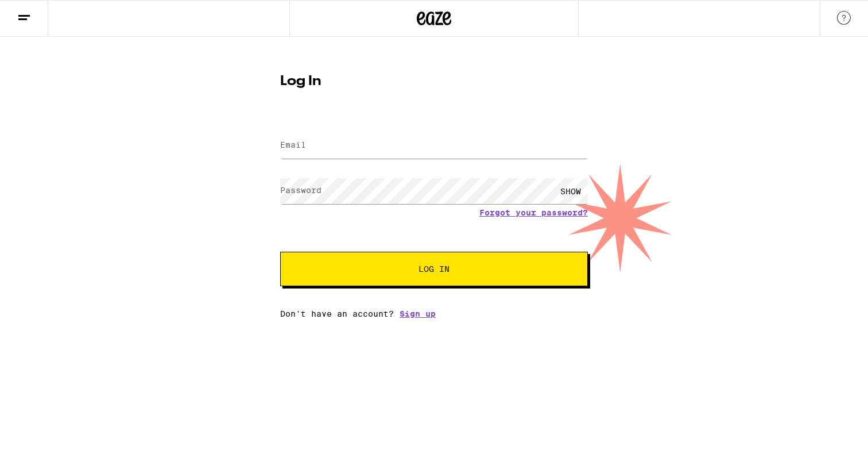 The width and height of the screenshot is (868, 473). I want to click on div: SHOW, so click(571, 191).